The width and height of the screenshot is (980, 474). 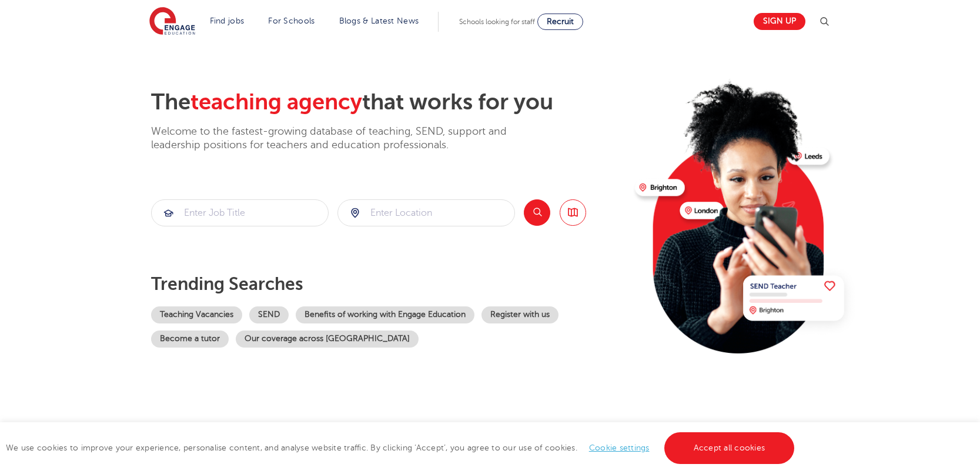 I want to click on span: teaching agency, so click(x=277, y=101).